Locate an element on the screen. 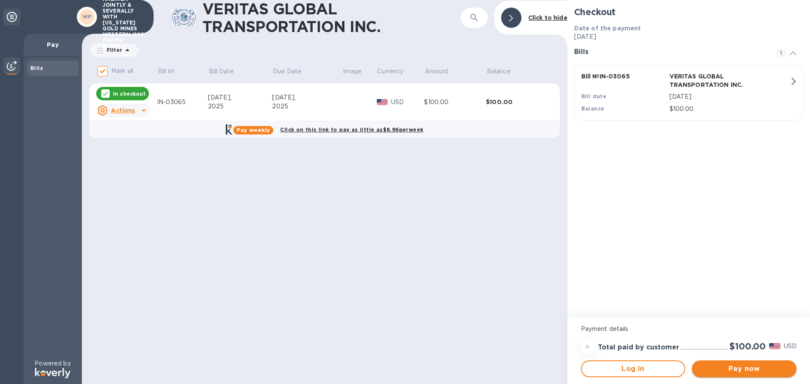  p: Payment details is located at coordinates (689, 329).